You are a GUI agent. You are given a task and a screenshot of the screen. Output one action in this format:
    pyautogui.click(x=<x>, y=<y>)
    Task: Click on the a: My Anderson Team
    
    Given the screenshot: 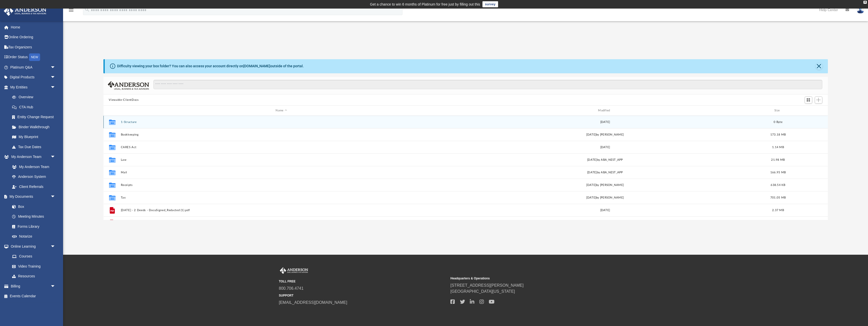 What is the action you would take?
    pyautogui.click(x=32, y=167)
    